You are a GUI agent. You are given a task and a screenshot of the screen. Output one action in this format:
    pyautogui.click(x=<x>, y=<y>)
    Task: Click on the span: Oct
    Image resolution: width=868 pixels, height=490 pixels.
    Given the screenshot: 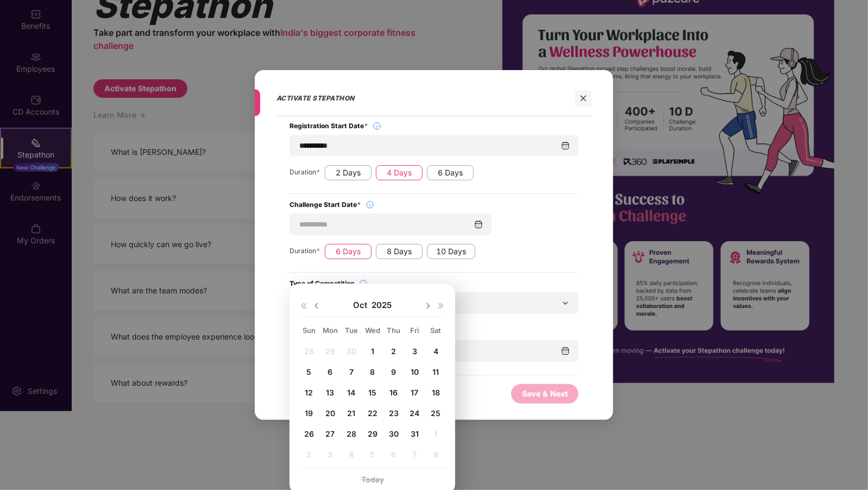 What is the action you would take?
    pyautogui.click(x=362, y=305)
    